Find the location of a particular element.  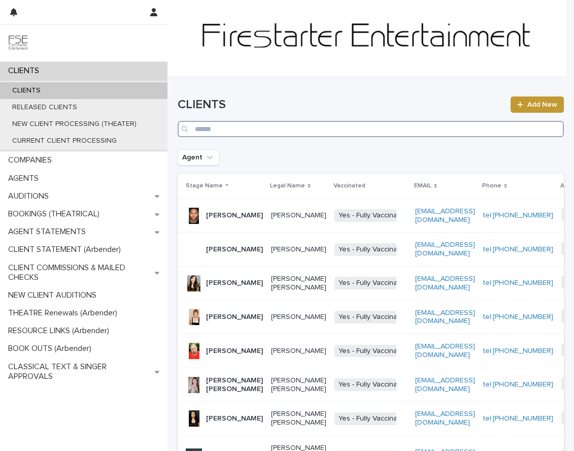

p: AUDITIONS is located at coordinates (30, 196).